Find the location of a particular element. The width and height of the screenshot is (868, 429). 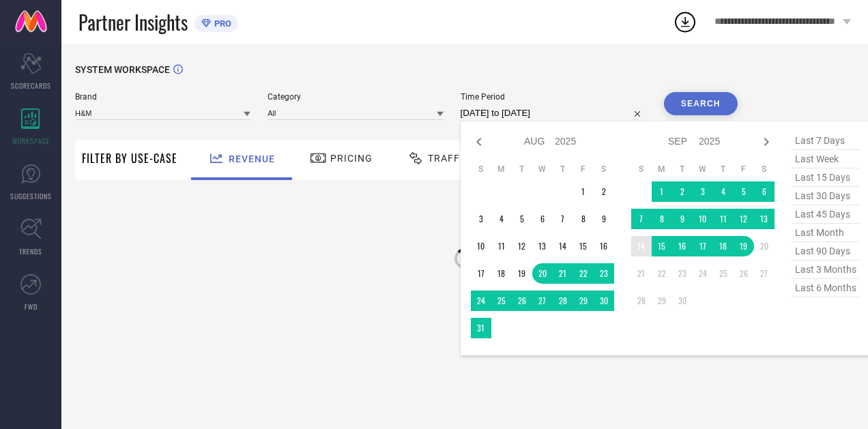

td: Sun Aug 17 2025 is located at coordinates (481, 273).